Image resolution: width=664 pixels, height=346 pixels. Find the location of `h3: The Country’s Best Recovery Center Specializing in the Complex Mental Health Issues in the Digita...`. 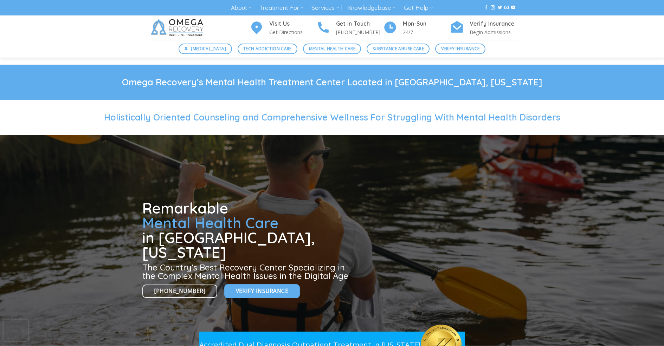

h3: The Country’s Best Recovery Center Specializing in the Complex Mental Health Issues in the Digita... is located at coordinates (247, 272).